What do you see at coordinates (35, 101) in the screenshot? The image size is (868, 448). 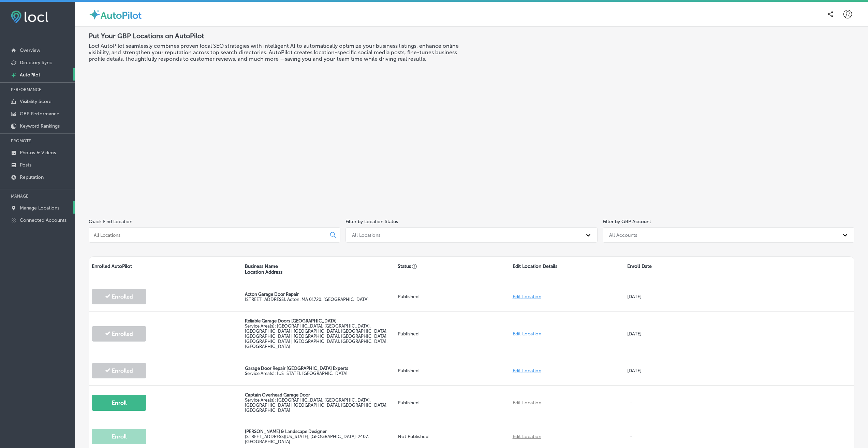 I see `p: Visibility Score` at bounding box center [35, 101].